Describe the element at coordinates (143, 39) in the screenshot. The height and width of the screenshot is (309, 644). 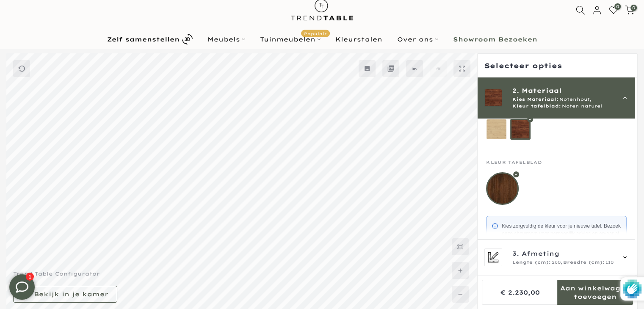
I see `b: Zelf samenstellen` at that location.